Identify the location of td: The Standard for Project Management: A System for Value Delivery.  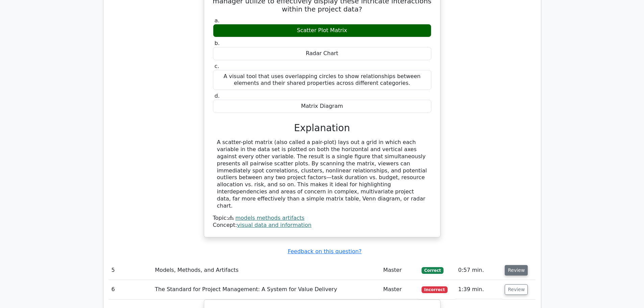
(266, 289).